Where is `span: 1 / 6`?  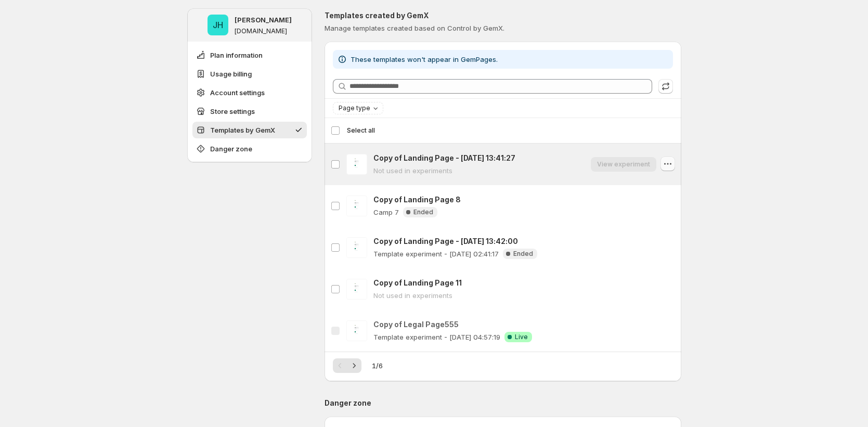 span: 1 / 6 is located at coordinates (377, 366).